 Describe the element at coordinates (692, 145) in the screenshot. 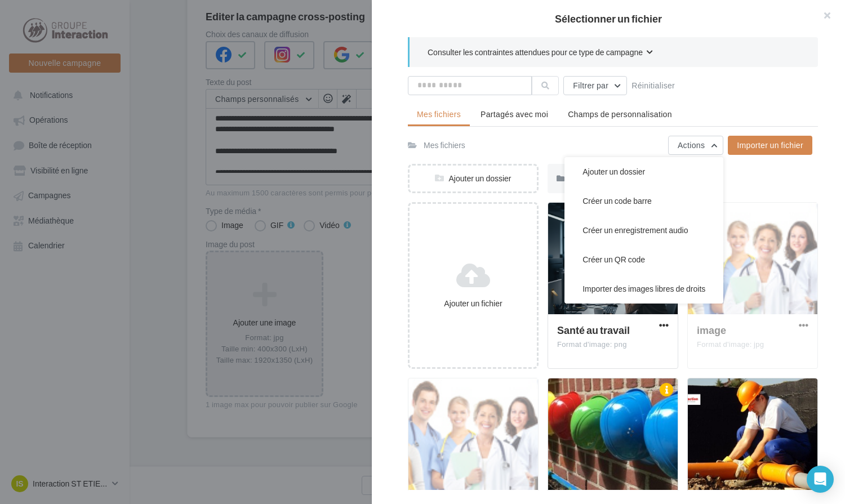

I see `span: Actions` at that location.